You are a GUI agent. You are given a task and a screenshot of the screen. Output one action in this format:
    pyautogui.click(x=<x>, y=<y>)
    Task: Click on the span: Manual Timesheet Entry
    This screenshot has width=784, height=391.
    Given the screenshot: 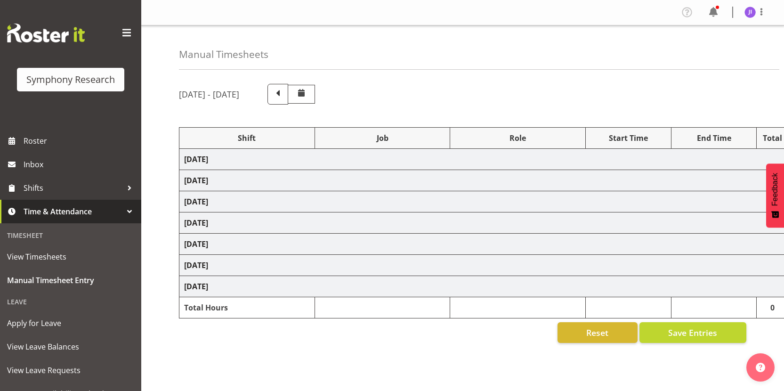 What is the action you would take?
    pyautogui.click(x=71, y=280)
    